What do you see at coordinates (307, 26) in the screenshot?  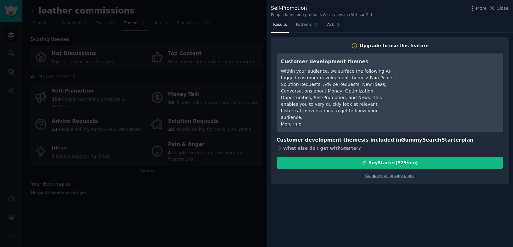 I see `a: Patterns` at bounding box center [307, 26].